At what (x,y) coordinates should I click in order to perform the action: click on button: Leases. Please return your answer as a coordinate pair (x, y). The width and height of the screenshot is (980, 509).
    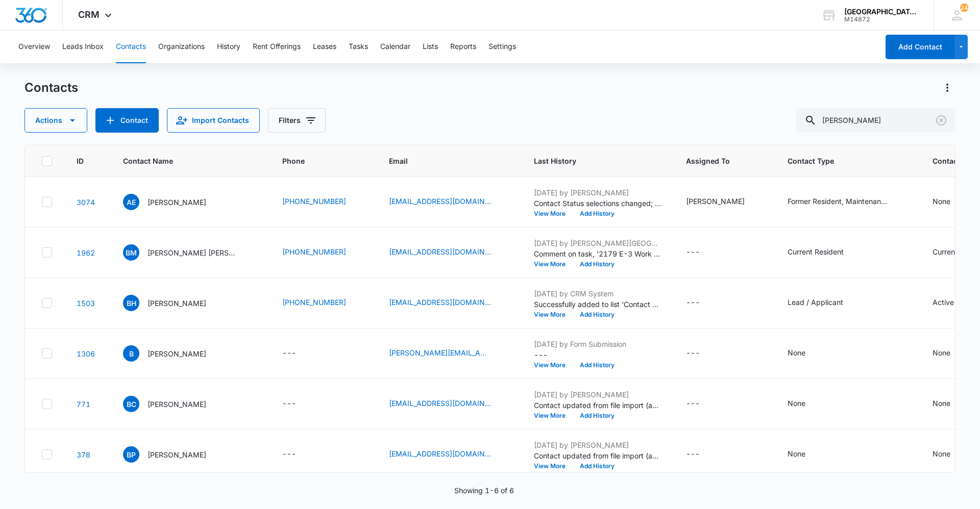
    Looking at the image, I should click on (325, 47).